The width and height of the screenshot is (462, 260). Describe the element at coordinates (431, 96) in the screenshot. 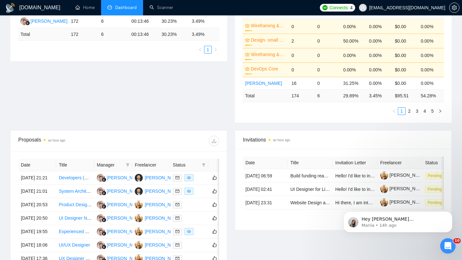

I see `td: 54.28 %` at that location.